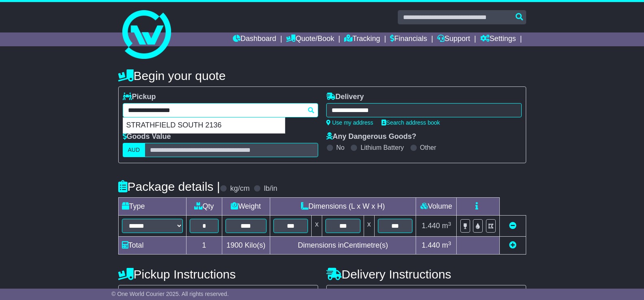 This screenshot has height=300, width=644. I want to click on a: Remove this item, so click(513, 226).